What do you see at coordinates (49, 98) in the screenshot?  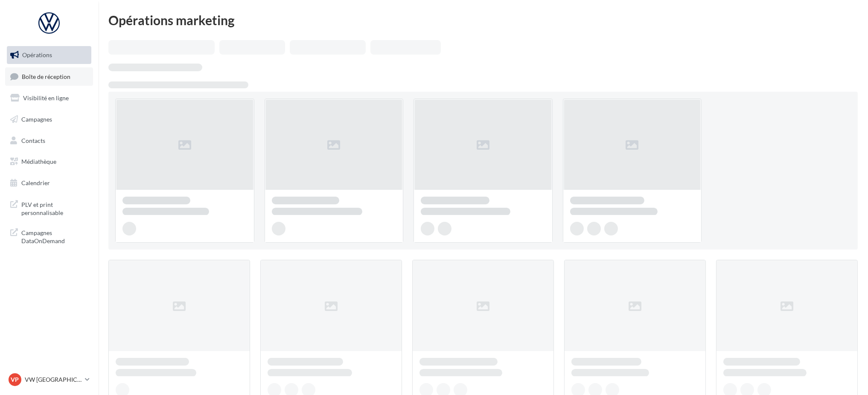 I see `a: Visibilité en ligne` at bounding box center [49, 98].